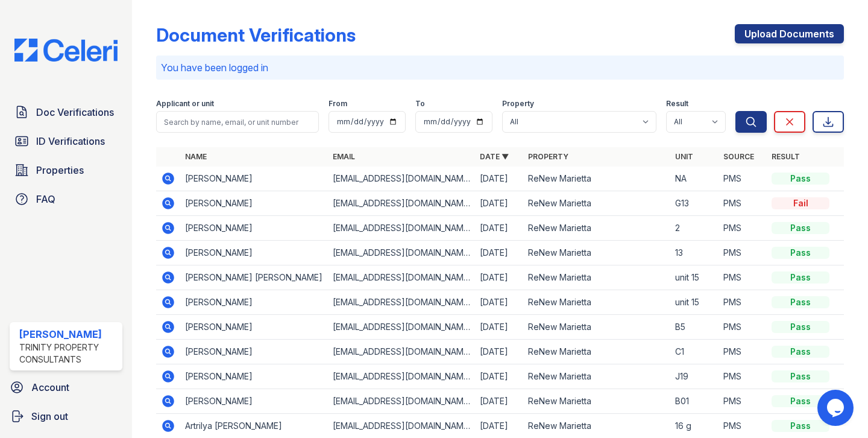 The image size is (868, 438). I want to click on a: Doc Verifications, so click(65, 112).